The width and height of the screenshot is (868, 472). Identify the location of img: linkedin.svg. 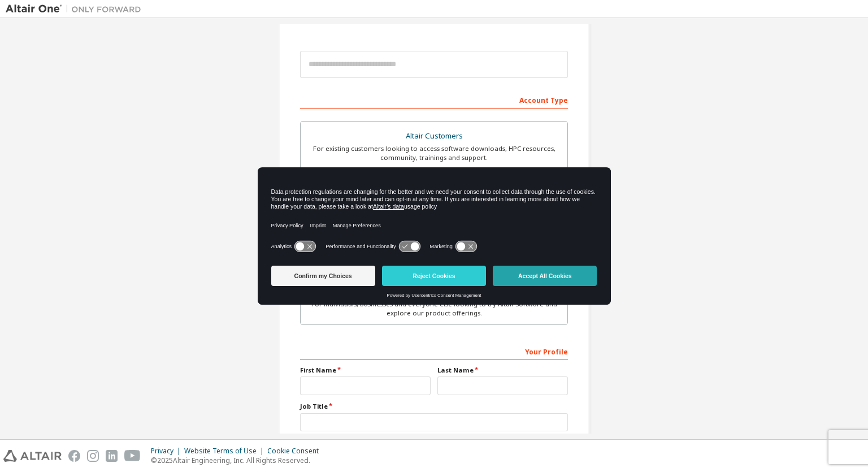
(111, 456).